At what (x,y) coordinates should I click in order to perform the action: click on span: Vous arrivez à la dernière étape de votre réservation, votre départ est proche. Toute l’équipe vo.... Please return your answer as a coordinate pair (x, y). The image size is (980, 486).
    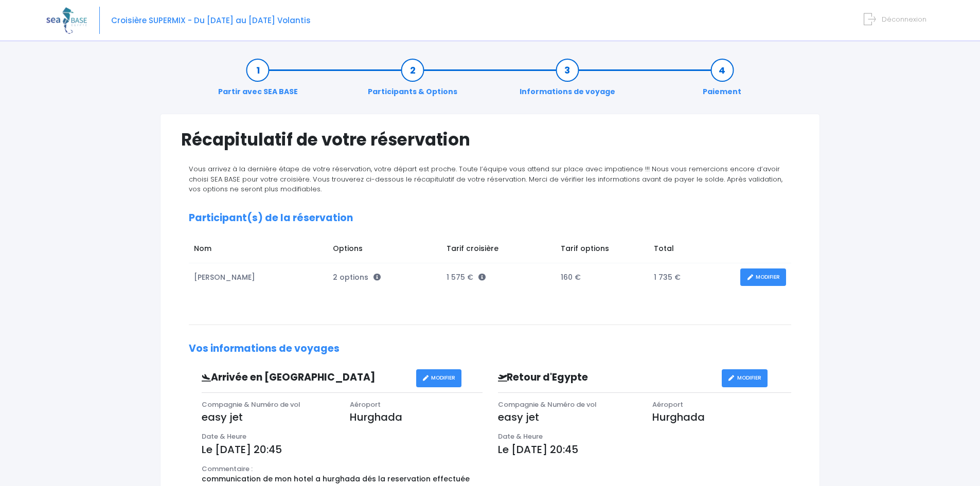
    Looking at the image, I should click on (486, 179).